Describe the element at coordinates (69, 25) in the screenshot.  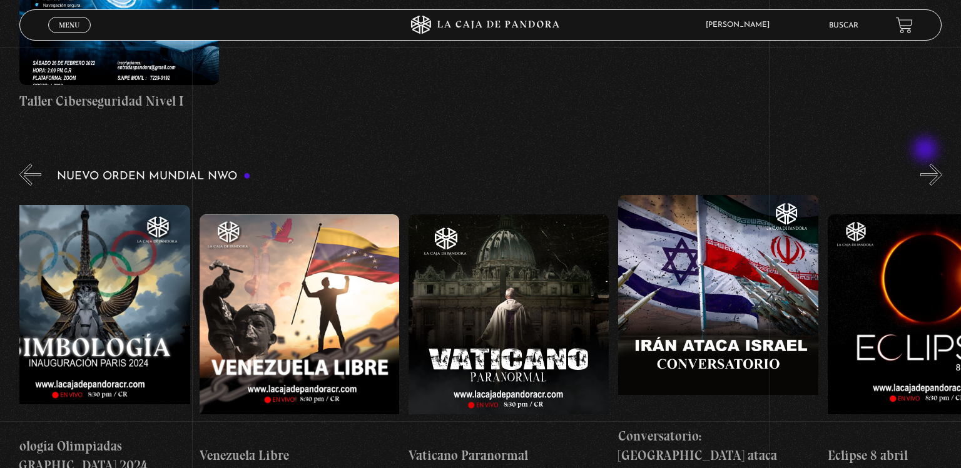
I see `span: Menu` at that location.